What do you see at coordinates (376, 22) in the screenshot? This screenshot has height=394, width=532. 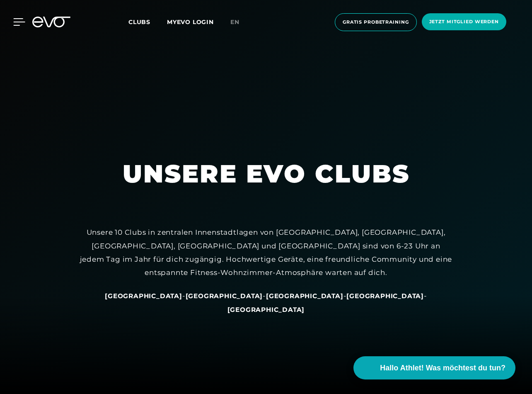 I see `a: Gratis Probetraining` at bounding box center [376, 22].